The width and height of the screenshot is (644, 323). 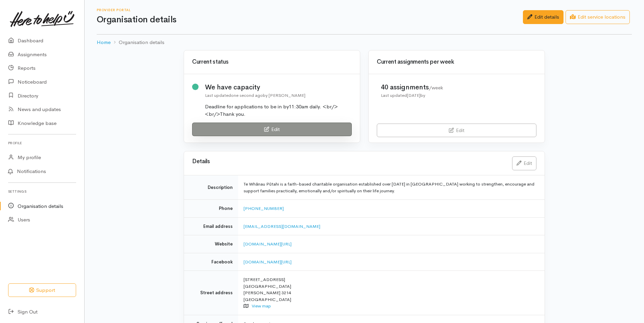 What do you see at coordinates (457, 62) in the screenshot?
I see `h3: Current assignments per week` at bounding box center [457, 62].